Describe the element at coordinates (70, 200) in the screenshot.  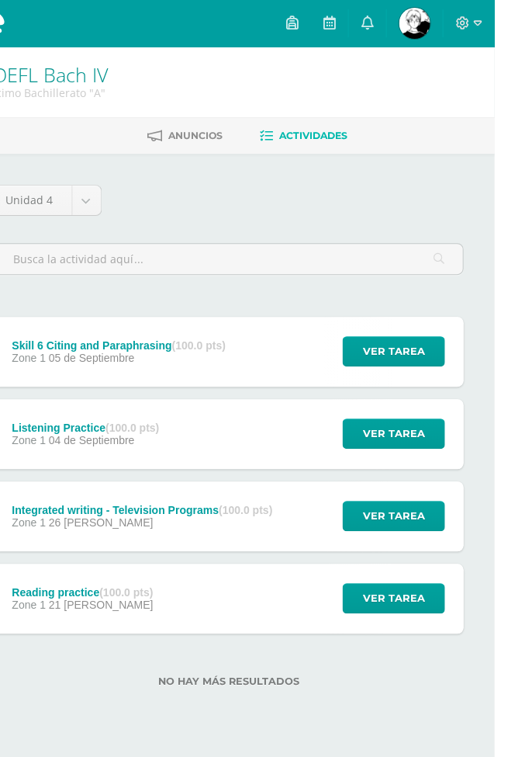
I see `span: Unidad 4` at that location.